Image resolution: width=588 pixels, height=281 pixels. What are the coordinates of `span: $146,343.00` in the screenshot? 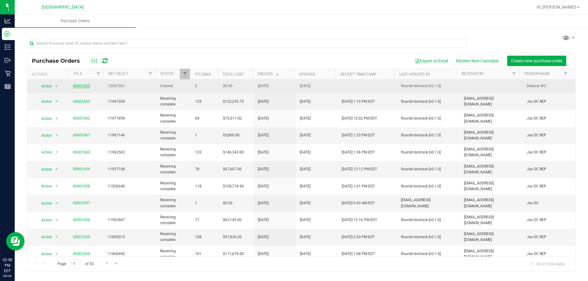 It's located at (233, 153).